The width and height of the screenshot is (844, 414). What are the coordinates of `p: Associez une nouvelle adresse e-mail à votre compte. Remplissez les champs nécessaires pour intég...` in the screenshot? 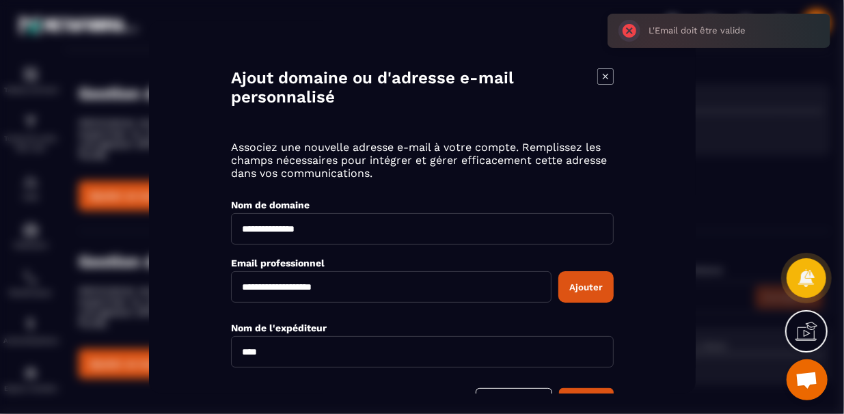 It's located at (422, 160).